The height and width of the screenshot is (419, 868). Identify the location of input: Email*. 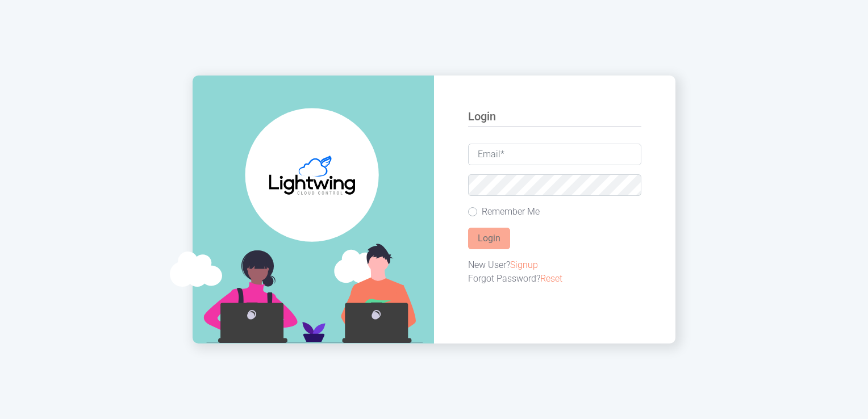
(555, 155).